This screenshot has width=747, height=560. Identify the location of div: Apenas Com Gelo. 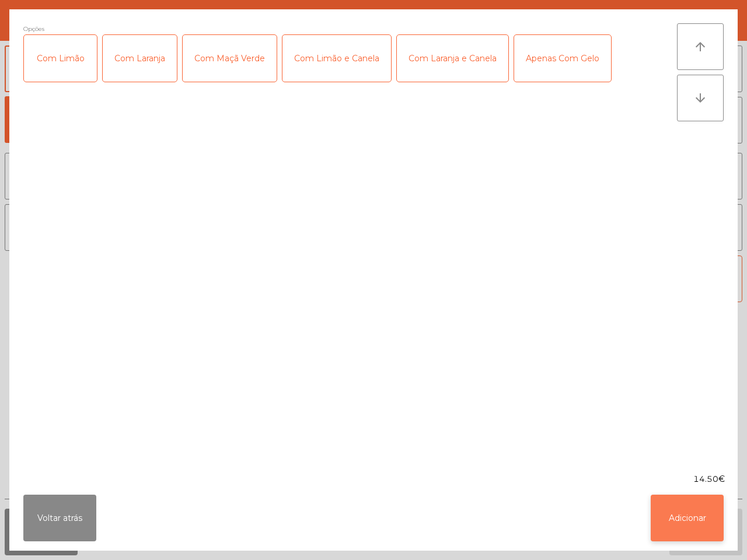
(562, 59).